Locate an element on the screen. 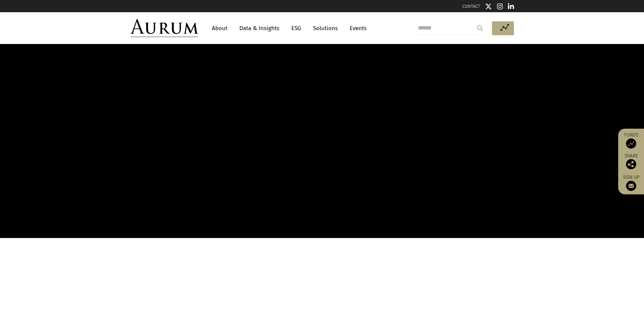 Image resolution: width=644 pixels, height=323 pixels. img: Linkedin icon is located at coordinates (511, 6).